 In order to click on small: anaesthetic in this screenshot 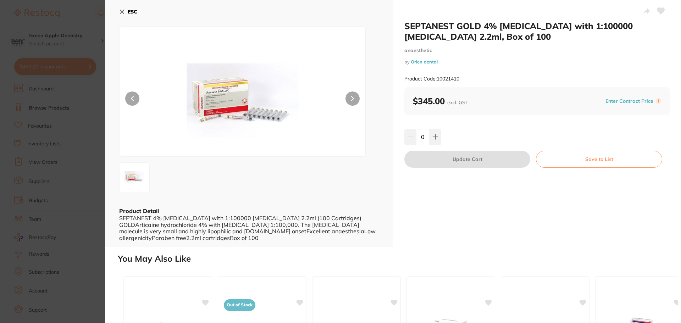, I will do `click(537, 50)`.